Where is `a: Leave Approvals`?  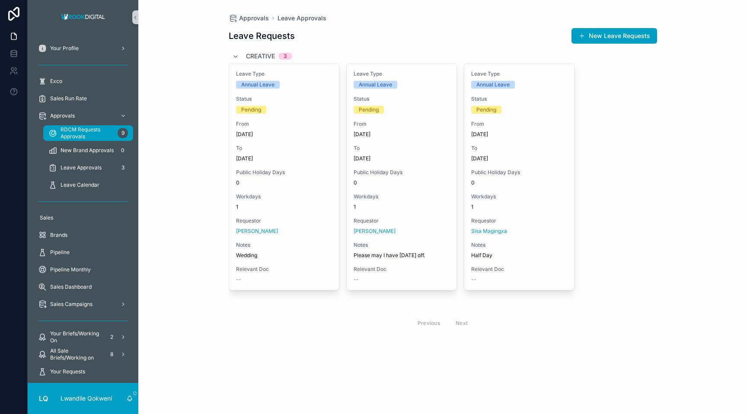
a: Leave Approvals is located at coordinates (302, 18).